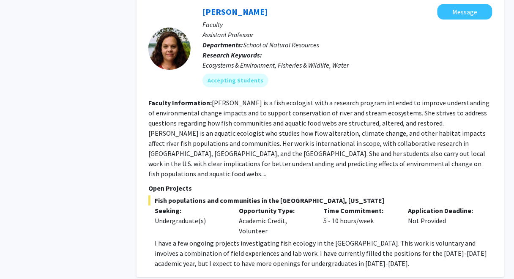 Image resolution: width=514 pixels, height=279 pixels. Describe the element at coordinates (321, 188) in the screenshot. I see `p: Open Projects` at that location.